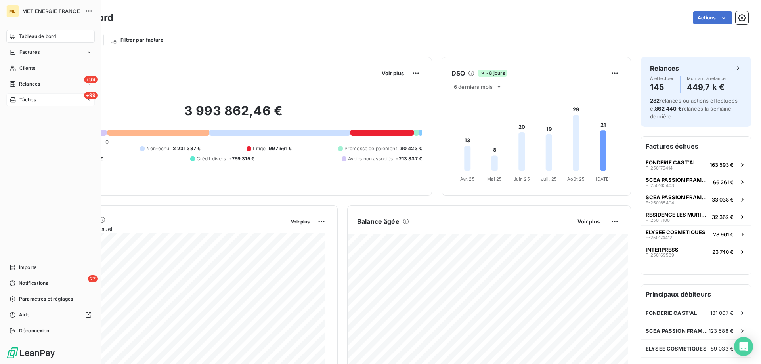 Image resolution: width=761 pixels, height=364 pixels. Describe the element at coordinates (136, 40) in the screenshot. I see `button: Filtrer par facture` at that location.